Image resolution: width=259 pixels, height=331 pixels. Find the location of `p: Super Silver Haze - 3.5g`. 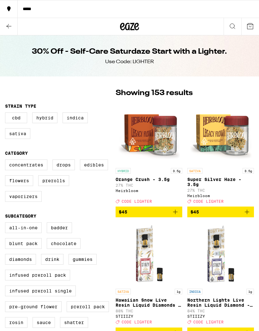

p: Super Silver Haze - 3.5g is located at coordinates (220, 182).